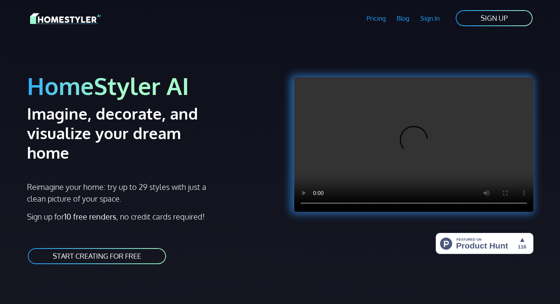 This screenshot has height=304, width=560. I want to click on h2: Imagine, decorate, and visualize your dream home, so click(126, 133).